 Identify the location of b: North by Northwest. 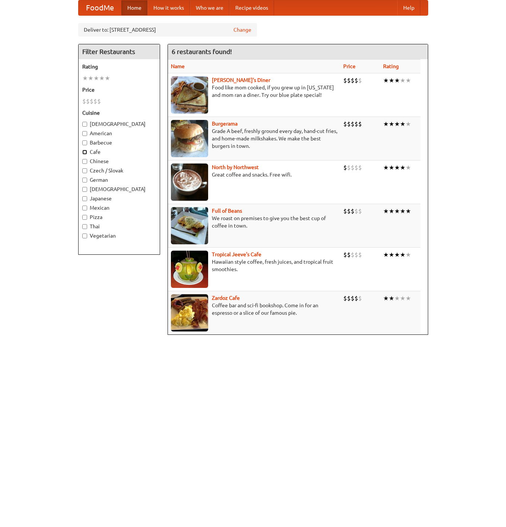
(235, 167).